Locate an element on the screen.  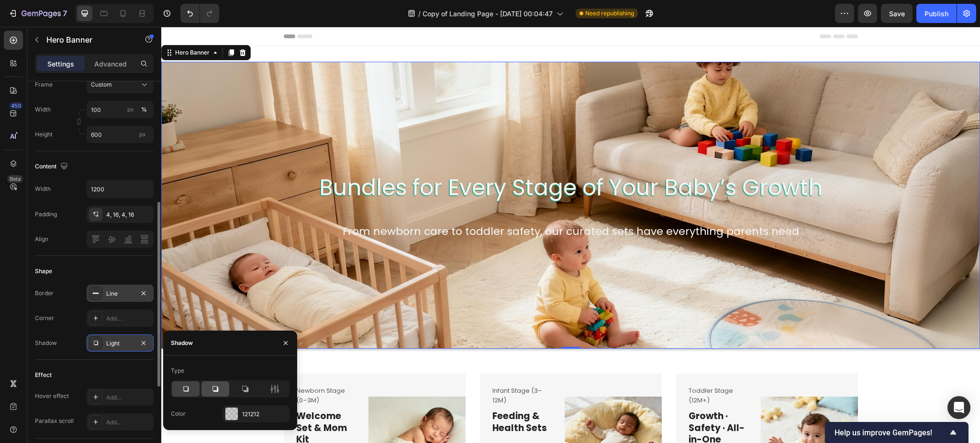
div: Corner is located at coordinates (44, 318).